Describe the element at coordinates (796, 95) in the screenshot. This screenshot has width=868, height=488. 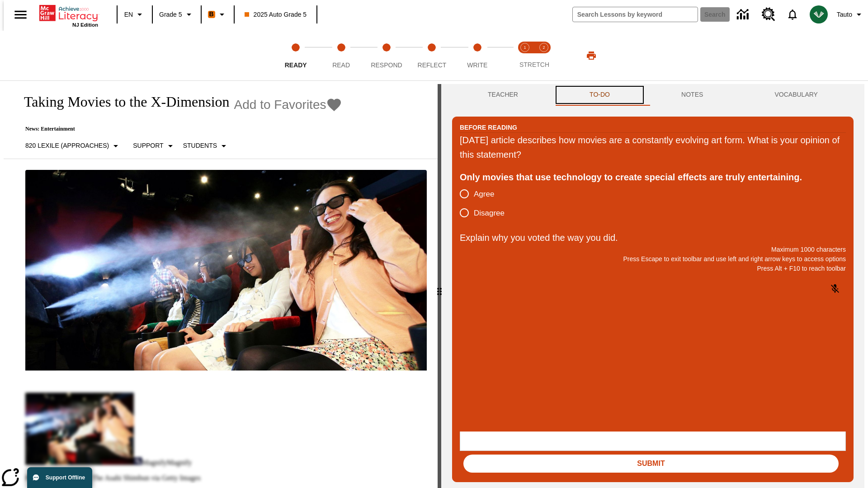
I see `button: VOCABULARY` at that location.